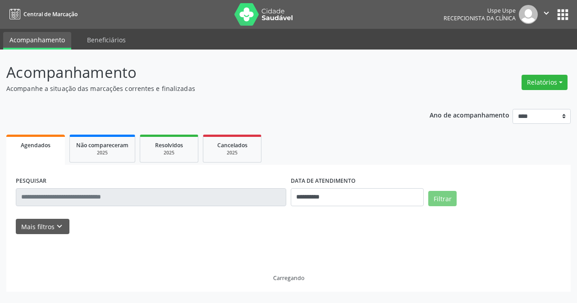 This screenshot has height=303, width=577. What do you see at coordinates (480, 10) in the screenshot?
I see `div: Uspe Uspe` at bounding box center [480, 10].